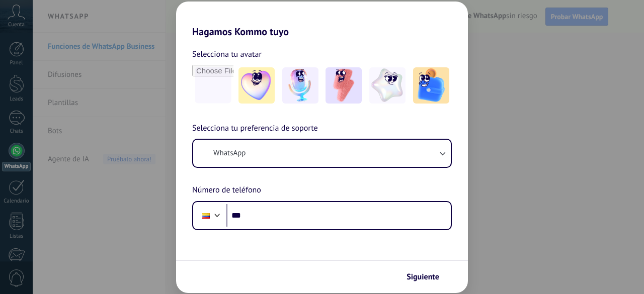 This screenshot has width=644, height=294. I want to click on h2: Hagamos Kommo tuyo, so click(322, 19).